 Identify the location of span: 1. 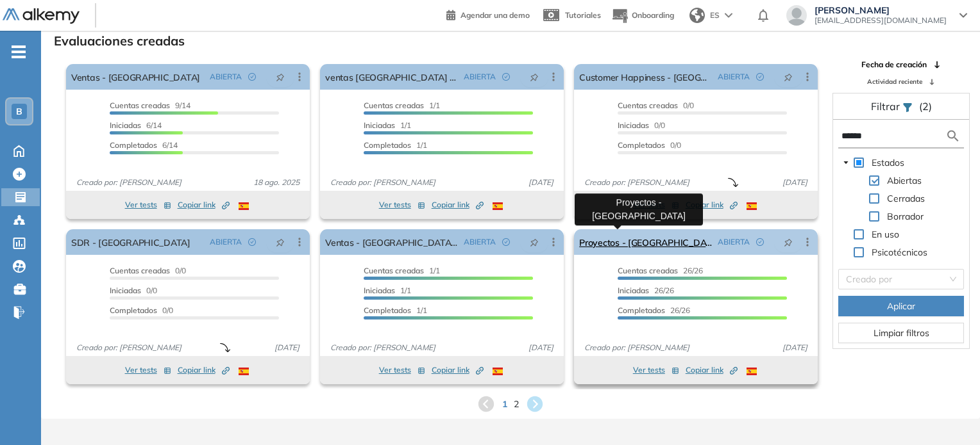
(505, 404).